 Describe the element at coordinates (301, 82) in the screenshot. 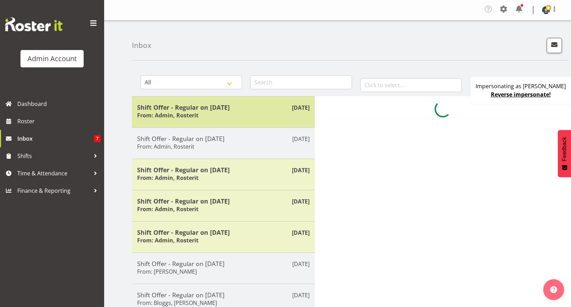

I see `input: Search` at that location.